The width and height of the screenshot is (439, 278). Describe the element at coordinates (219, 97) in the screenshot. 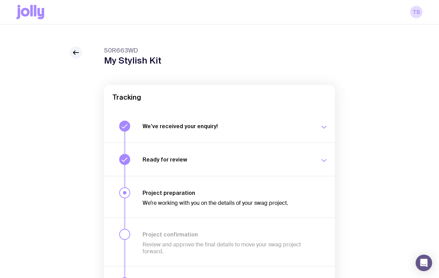

I see `h2: Tracking` at that location.